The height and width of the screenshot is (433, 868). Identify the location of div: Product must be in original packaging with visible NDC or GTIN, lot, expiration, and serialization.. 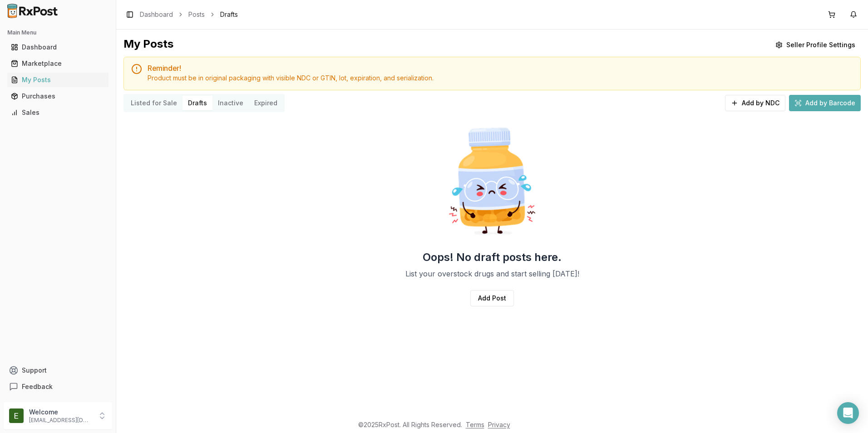
(500, 78).